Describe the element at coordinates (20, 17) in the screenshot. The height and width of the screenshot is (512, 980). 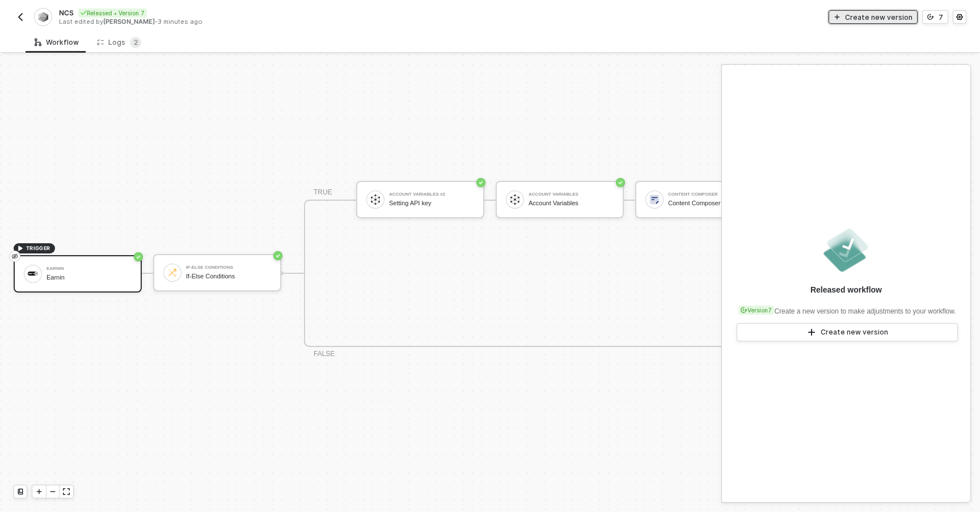
I see `img: back` at that location.